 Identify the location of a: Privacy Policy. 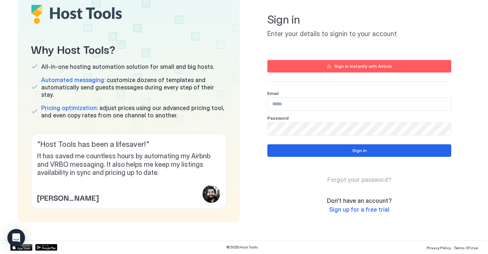
(439, 247).